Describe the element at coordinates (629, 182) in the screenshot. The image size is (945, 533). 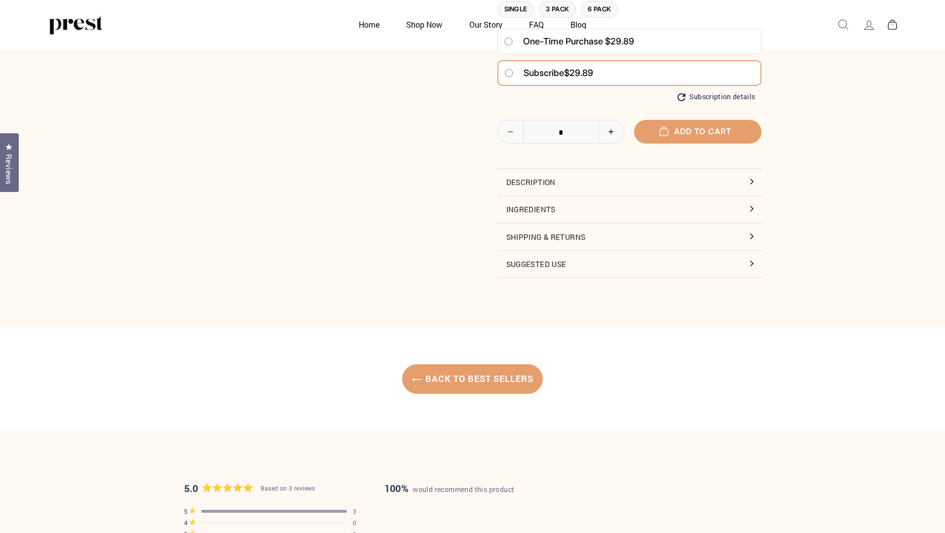
I see `button: Description` at that location.